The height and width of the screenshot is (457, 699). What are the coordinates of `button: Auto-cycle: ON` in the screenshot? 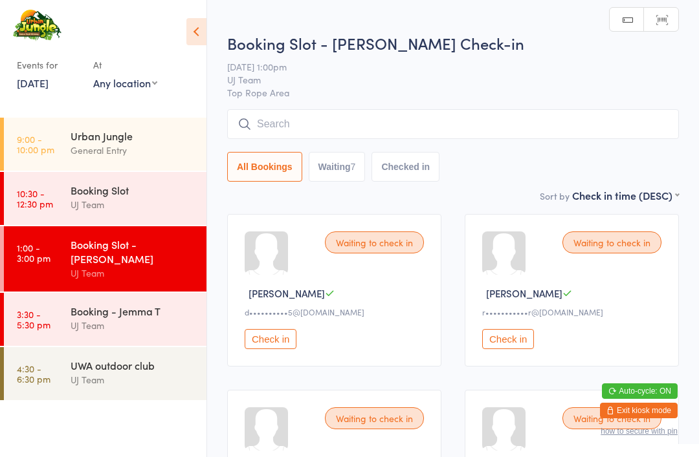 It's located at (639, 391).